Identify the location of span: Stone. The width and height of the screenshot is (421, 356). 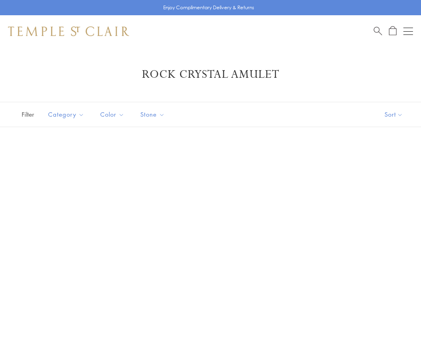
(154, 114).